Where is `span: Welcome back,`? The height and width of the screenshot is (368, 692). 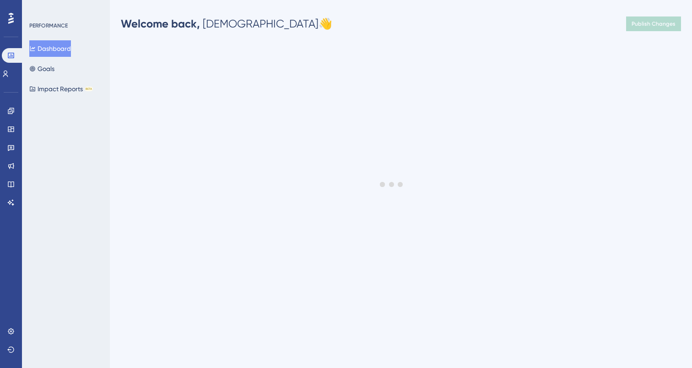 span: Welcome back, is located at coordinates (160, 23).